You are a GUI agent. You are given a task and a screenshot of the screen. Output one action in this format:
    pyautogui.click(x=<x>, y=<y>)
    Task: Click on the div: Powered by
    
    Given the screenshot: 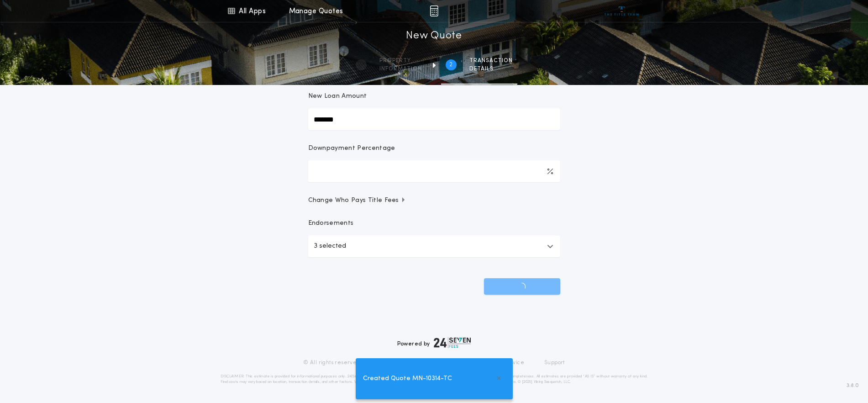 What is the action you would take?
    pyautogui.click(x=434, y=343)
    